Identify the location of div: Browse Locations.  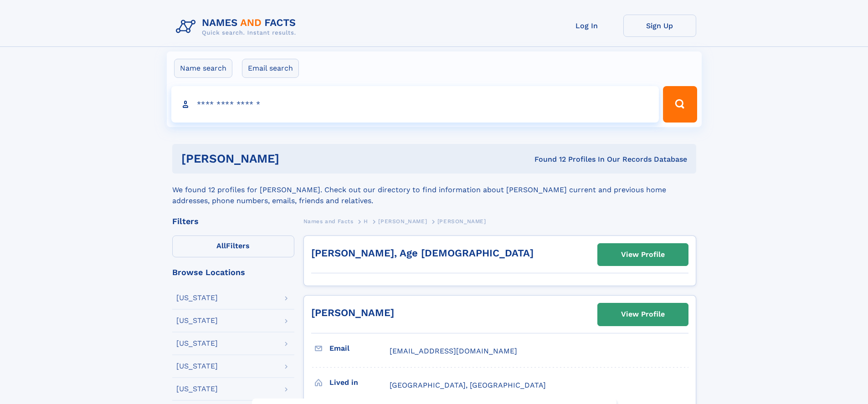
(233, 272).